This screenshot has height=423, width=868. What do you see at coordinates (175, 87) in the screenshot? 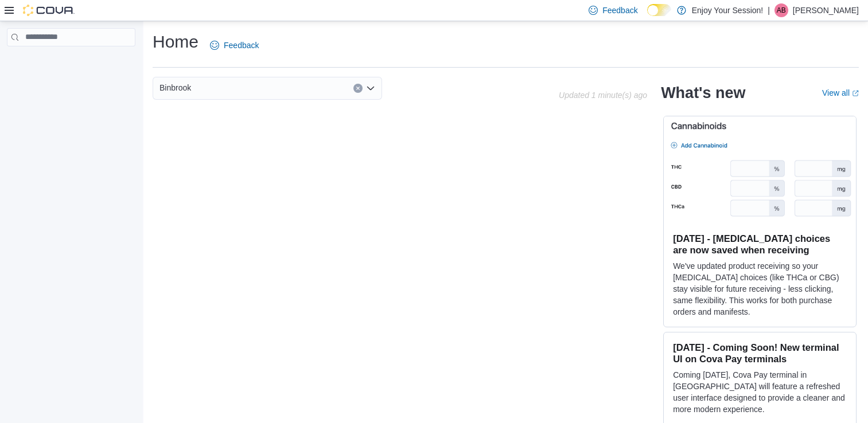
I see `span: Binbrook` at bounding box center [175, 87].